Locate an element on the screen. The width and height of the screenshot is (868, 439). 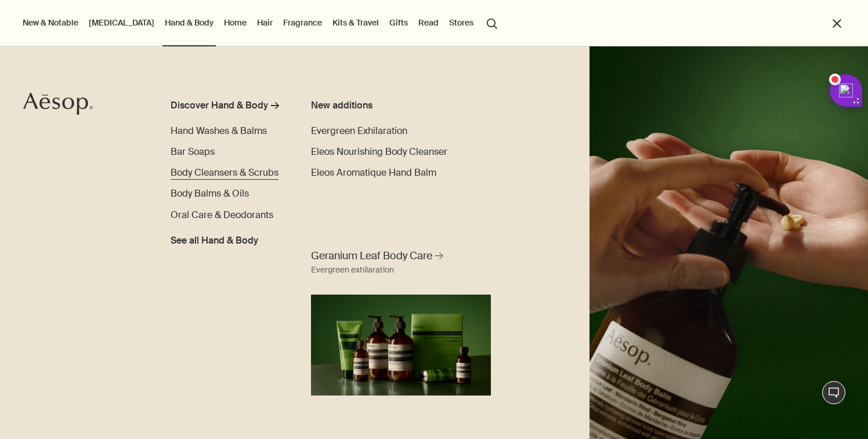
a: Body Cleansers & Scrubs is located at coordinates (225, 173).